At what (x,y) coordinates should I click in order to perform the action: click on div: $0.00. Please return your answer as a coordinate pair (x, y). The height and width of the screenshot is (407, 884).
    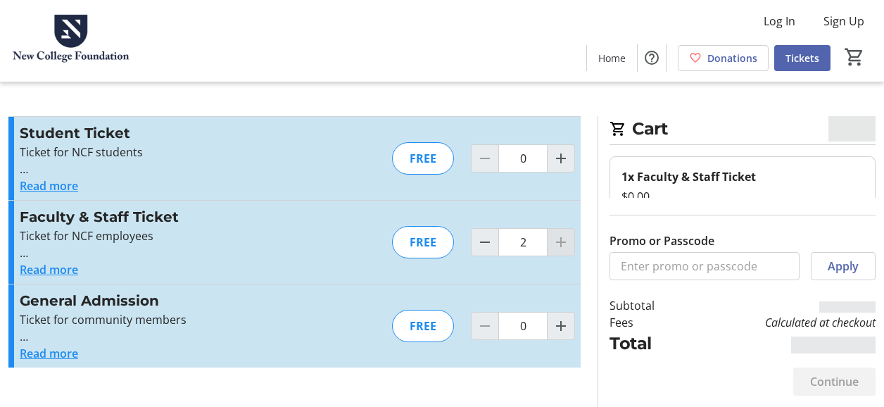
    Looking at the image, I should click on (742, 196).